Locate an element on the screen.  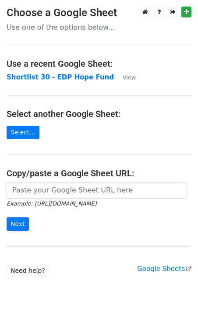
a: View is located at coordinates (125, 77).